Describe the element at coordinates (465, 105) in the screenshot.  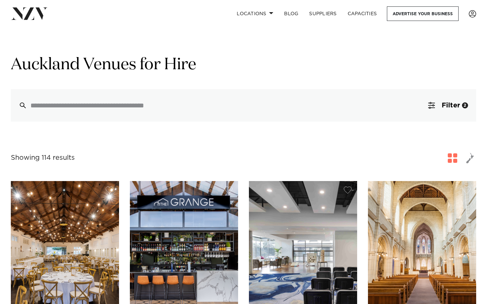
I see `div: 2` at that location.